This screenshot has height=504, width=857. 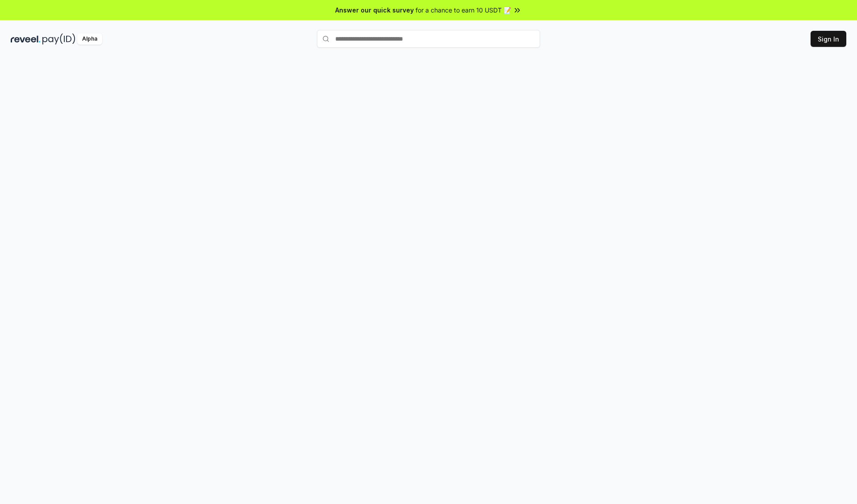 What do you see at coordinates (90, 39) in the screenshot?
I see `div: Alpha` at bounding box center [90, 39].